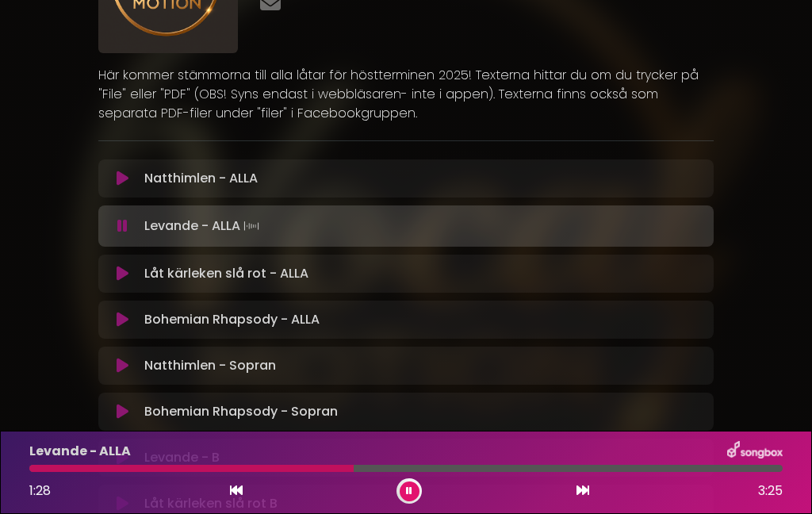 The image size is (812, 514). What do you see at coordinates (210, 365) in the screenshot?
I see `font: Natthimlen - Sopran` at bounding box center [210, 365].